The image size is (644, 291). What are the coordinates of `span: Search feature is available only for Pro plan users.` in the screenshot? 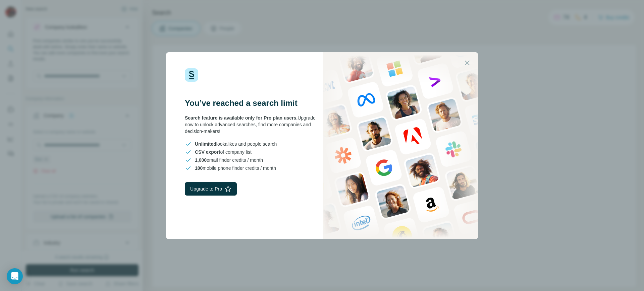 It's located at (241, 118).